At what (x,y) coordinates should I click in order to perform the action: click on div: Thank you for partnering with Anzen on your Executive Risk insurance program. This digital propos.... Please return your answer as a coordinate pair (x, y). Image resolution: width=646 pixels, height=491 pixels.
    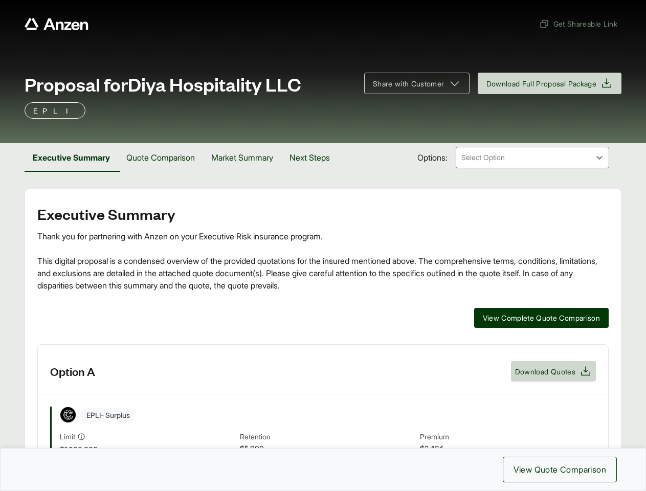
    Looking at the image, I should click on (323, 261).